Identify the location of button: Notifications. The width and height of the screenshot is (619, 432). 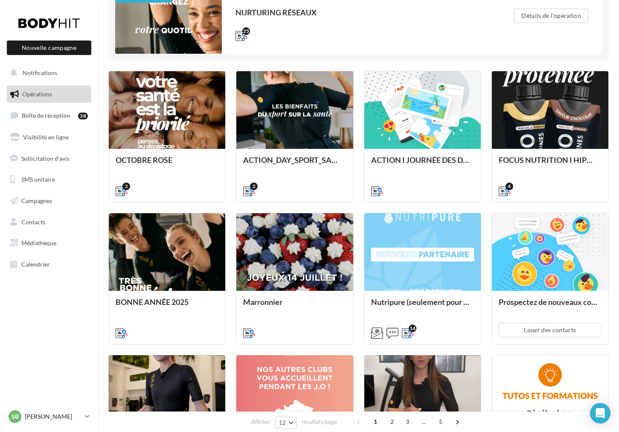
(47, 73).